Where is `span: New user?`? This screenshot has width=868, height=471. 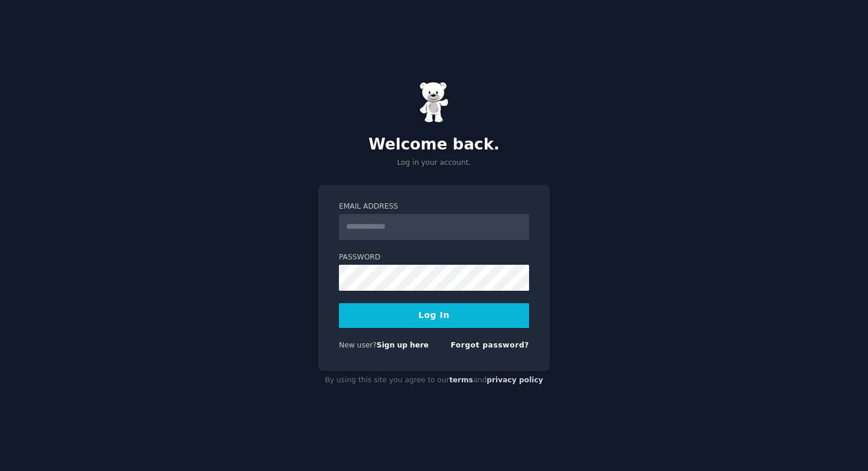 span: New user? is located at coordinates (358, 345).